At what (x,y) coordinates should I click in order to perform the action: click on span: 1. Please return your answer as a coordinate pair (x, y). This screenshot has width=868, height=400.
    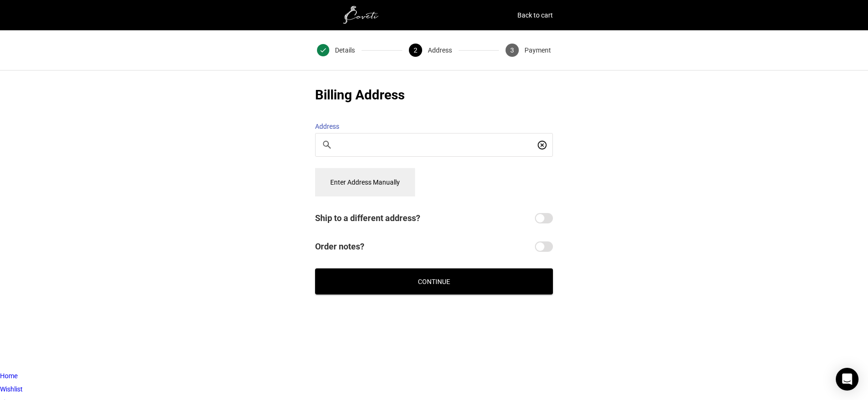
    Looking at the image, I should click on (323, 50).